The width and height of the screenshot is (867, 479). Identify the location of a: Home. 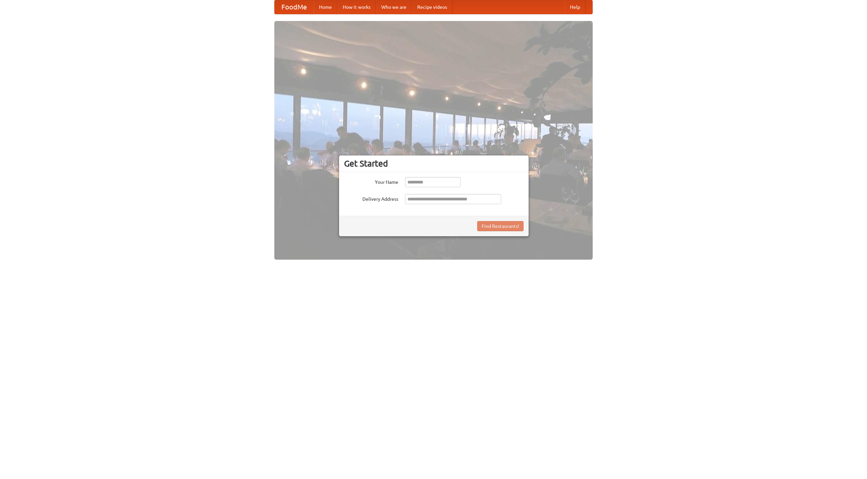
(325, 7).